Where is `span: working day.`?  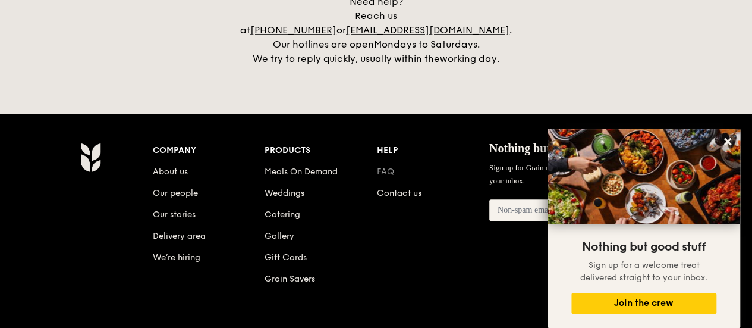
span: working day. is located at coordinates (470, 58).